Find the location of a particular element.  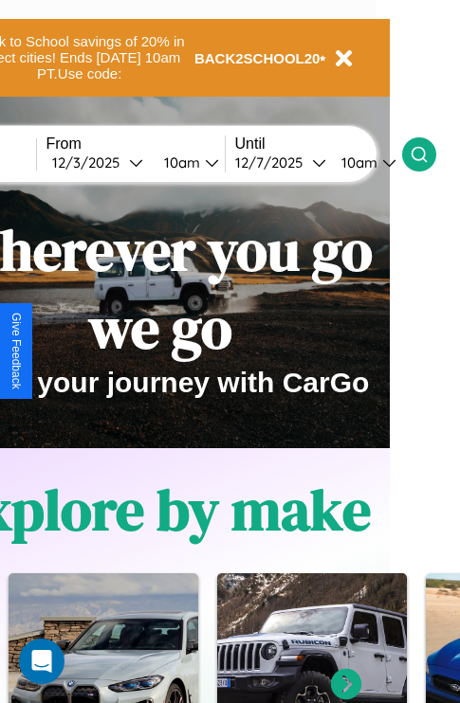

div: 12 / 3 / 2025 is located at coordinates (90, 162).